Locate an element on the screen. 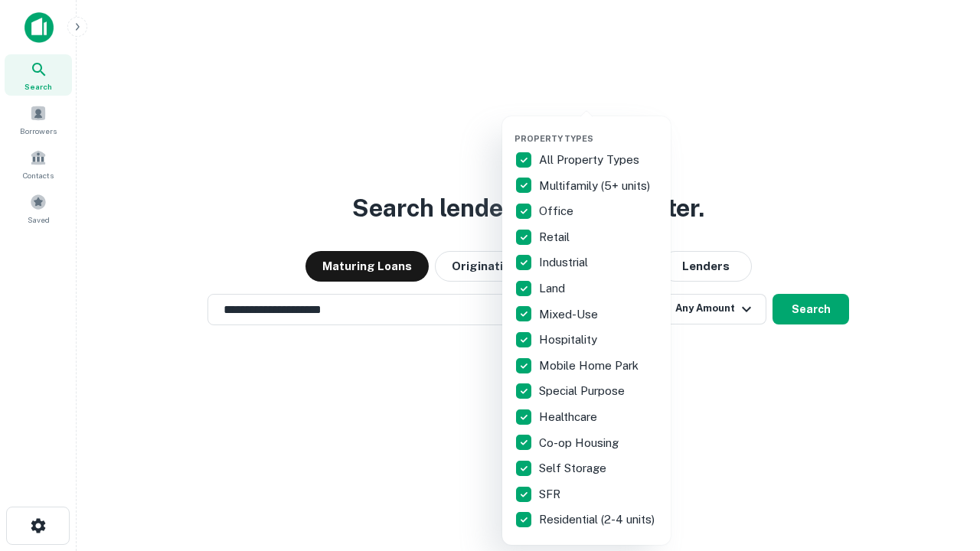  p: Industrial is located at coordinates (565, 263).